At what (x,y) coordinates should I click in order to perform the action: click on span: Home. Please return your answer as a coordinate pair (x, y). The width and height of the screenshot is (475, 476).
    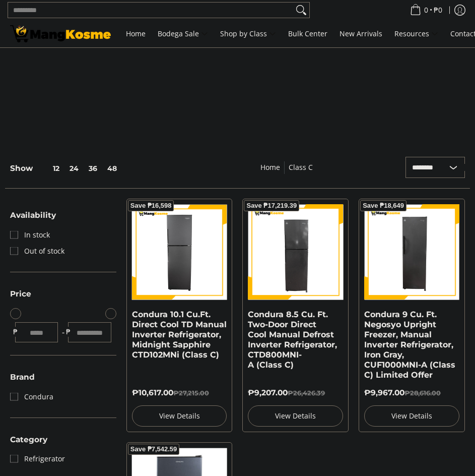
    Looking at the image, I should click on (135, 33).